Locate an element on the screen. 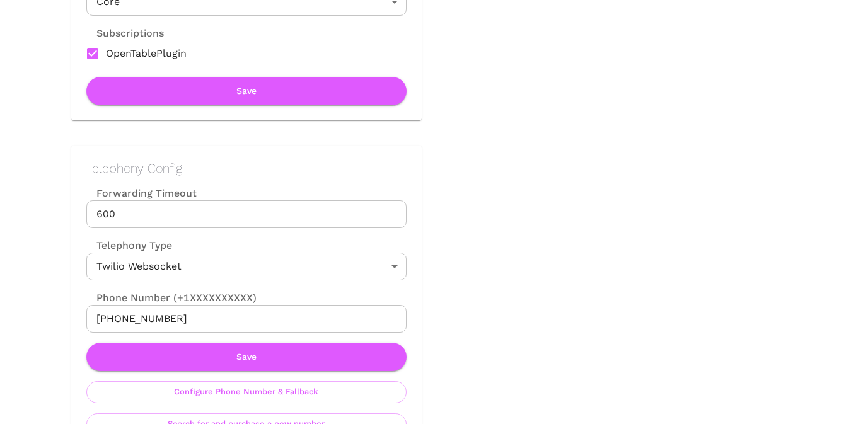 The height and width of the screenshot is (424, 868). label: Forwarding Timeout is located at coordinates (246, 193).